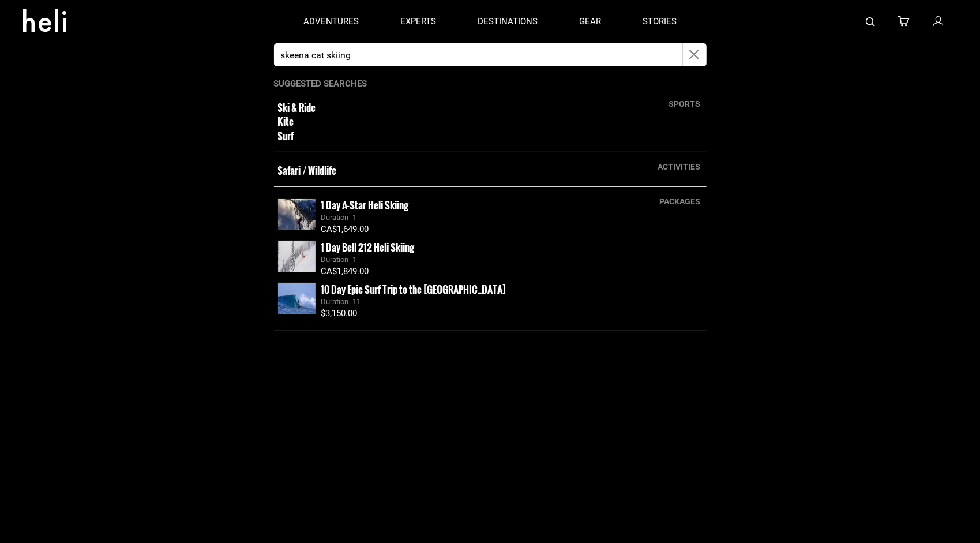 The width and height of the screenshot is (980, 543). What do you see at coordinates (357, 301) in the screenshot?
I see `span: 11` at bounding box center [357, 301].